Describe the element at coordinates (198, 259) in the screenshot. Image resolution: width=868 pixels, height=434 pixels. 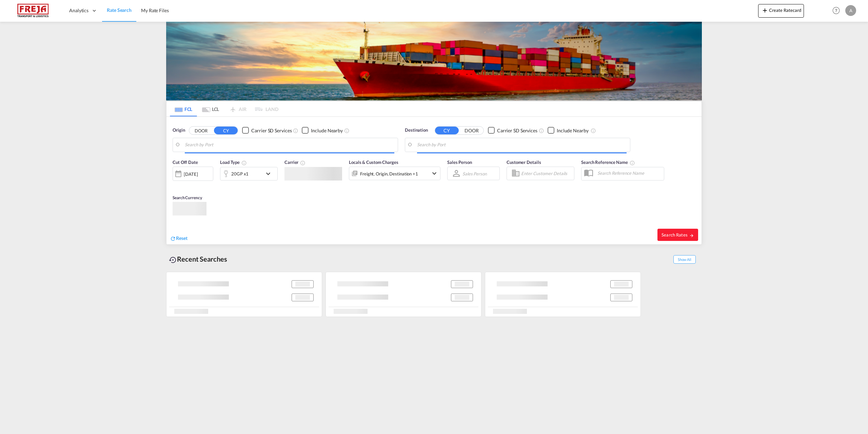
I see `div: Recent Searches` at that location.